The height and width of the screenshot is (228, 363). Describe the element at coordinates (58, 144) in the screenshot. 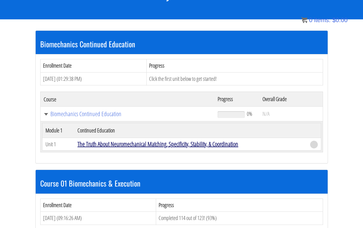

I see `td: Unit 1` at that location.